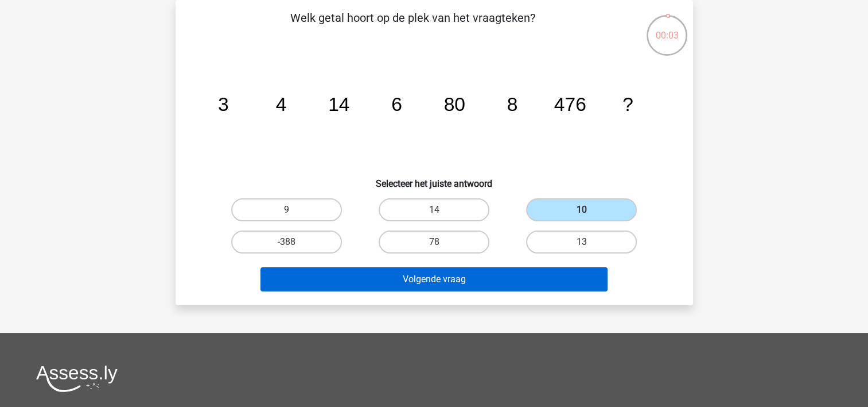  What do you see at coordinates (223, 104) in the screenshot?
I see `tspan: 3` at bounding box center [223, 104].